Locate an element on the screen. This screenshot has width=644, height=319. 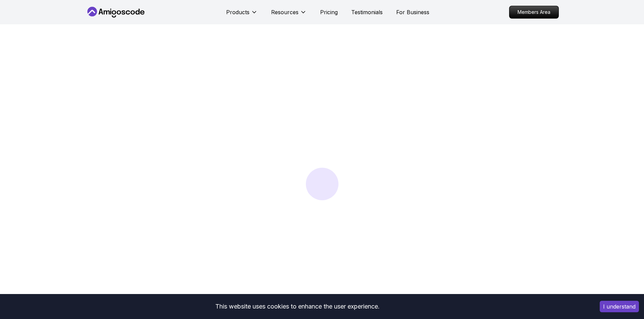
p: Resources is located at coordinates (285, 12).